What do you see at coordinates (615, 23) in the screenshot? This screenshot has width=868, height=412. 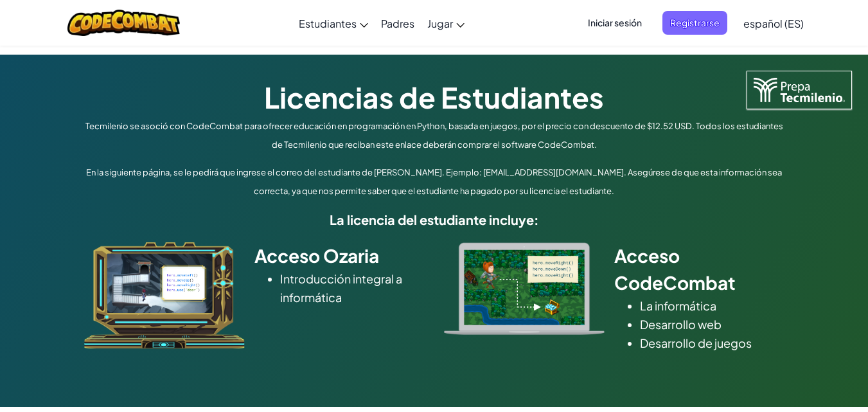 I see `span: Iniciar sesión` at bounding box center [615, 23].